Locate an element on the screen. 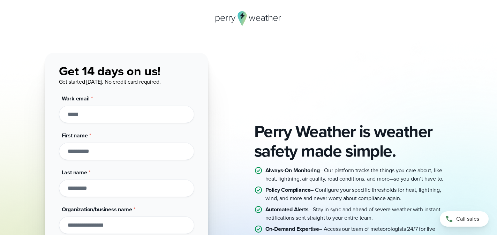 The image size is (497, 235). h2: Perry Weather is weather safety made simple. is located at coordinates (353, 141).